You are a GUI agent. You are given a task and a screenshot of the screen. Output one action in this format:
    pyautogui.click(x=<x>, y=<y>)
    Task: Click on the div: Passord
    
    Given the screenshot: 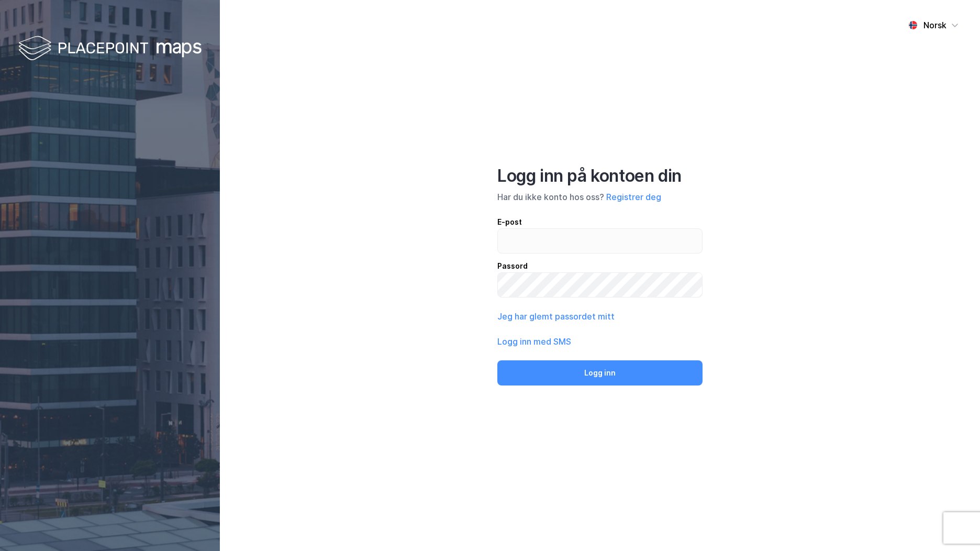 What is the action you would take?
    pyautogui.click(x=600, y=266)
    